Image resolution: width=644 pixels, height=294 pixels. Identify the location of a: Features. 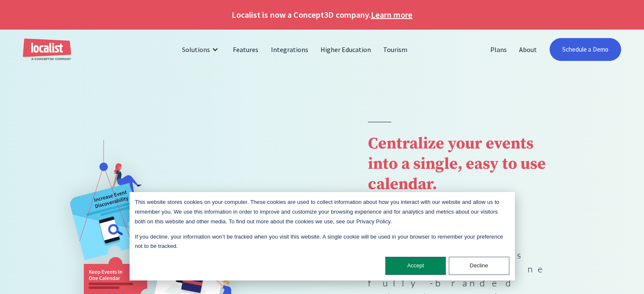
(245, 49).